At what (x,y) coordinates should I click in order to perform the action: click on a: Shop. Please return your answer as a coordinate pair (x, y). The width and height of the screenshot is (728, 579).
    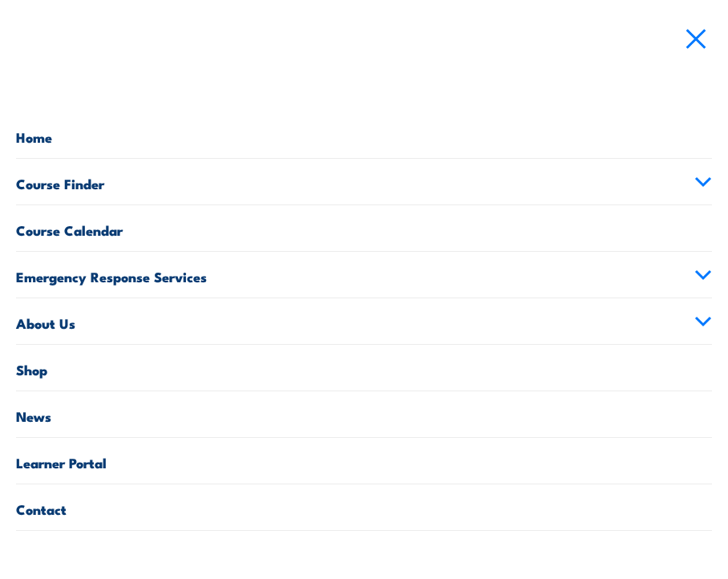
    Looking at the image, I should click on (364, 367).